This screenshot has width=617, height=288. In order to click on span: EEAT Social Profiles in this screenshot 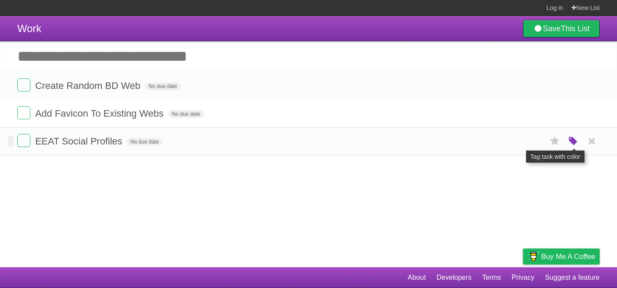, I will do `click(80, 141)`.